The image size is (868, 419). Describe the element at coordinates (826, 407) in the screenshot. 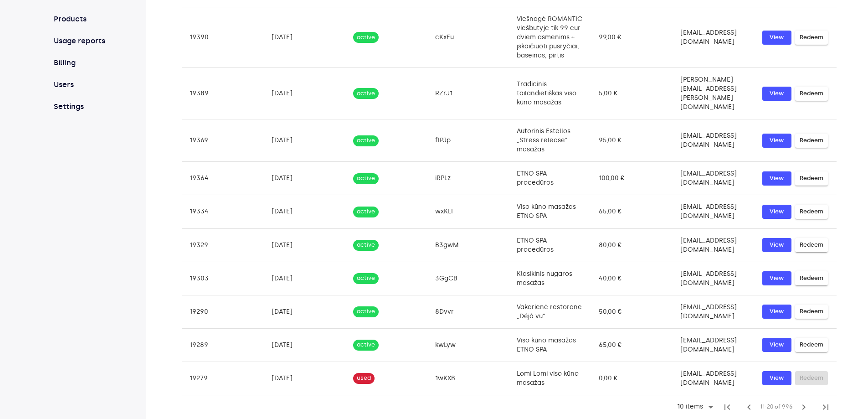

I see `span: Last Page` at that location.